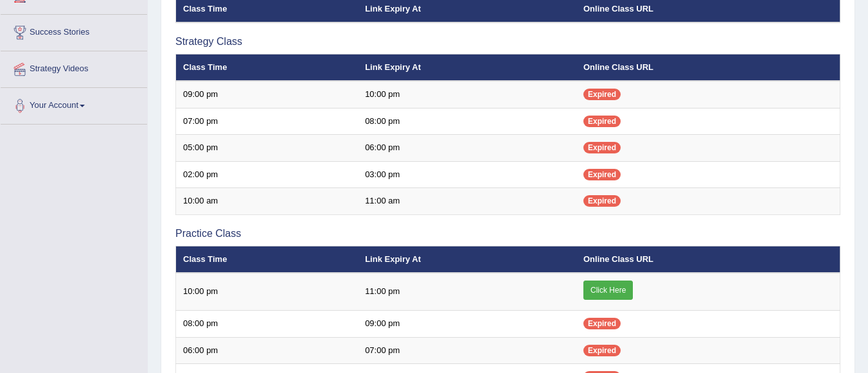 Image resolution: width=868 pixels, height=373 pixels. Describe the element at coordinates (268, 148) in the screenshot. I see `td: 05:00 pm` at that location.